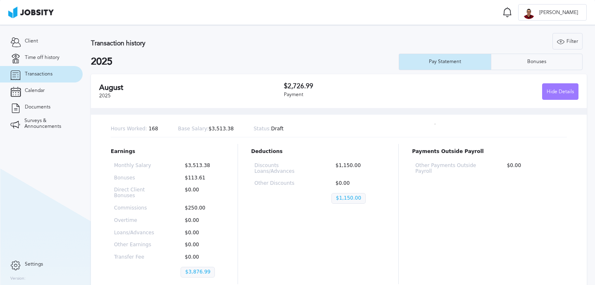 The width and height of the screenshot is (595, 285). I want to click on p: Commissions, so click(134, 209).